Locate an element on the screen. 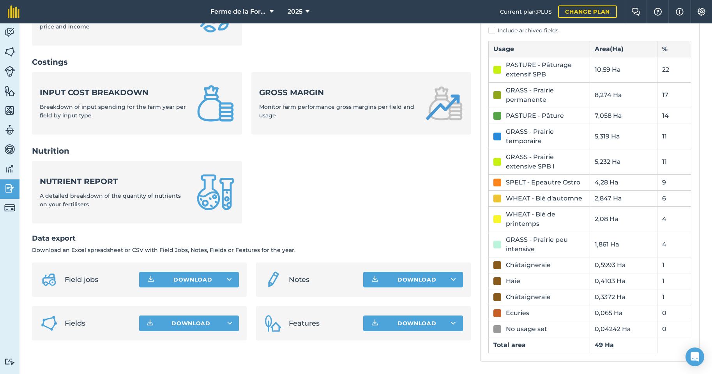 The height and width of the screenshot is (374, 712). img: svg+xml;base64,PHN2ZyB4bWxucz0iaHR0cDovL3d3dy53My5vcmcvMjAwMC9zdmciIHdpZHRoPSIxNyIgaGVpZ2h0PSIxNy... is located at coordinates (680, 12).